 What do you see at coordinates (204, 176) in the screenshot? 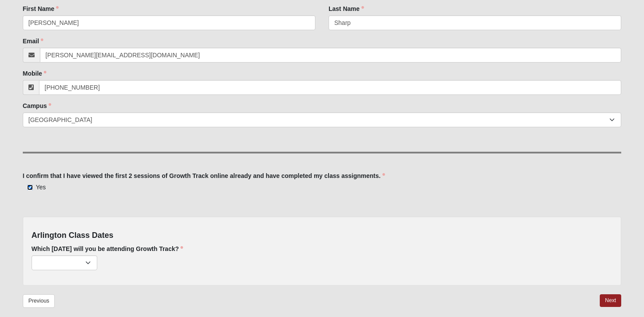
I see `label: I confirm that I have viewed the first 2 sessions of Growth Track online already and have complet...` at bounding box center [204, 176].